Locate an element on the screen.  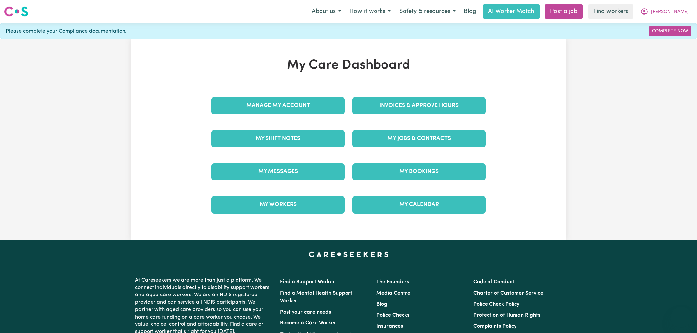
a: Charter of Customer Service is located at coordinates (508, 293).